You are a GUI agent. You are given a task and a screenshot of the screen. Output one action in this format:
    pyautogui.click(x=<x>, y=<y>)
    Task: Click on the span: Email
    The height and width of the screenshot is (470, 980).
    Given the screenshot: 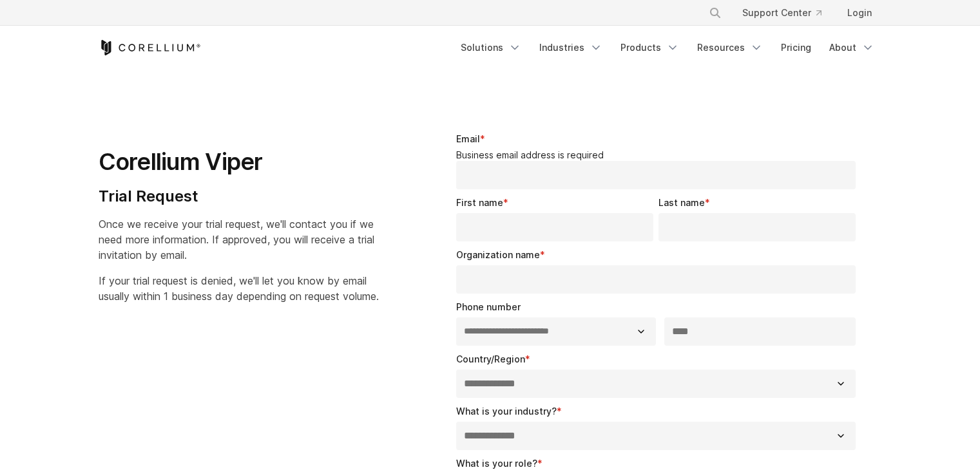 What is the action you would take?
    pyautogui.click(x=468, y=139)
    